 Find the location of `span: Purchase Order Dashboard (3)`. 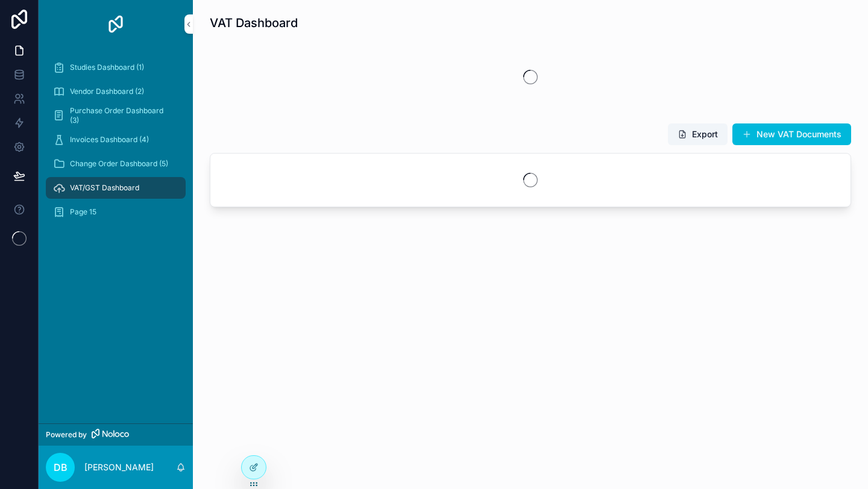

span: Purchase Order Dashboard (3) is located at coordinates (122, 116).